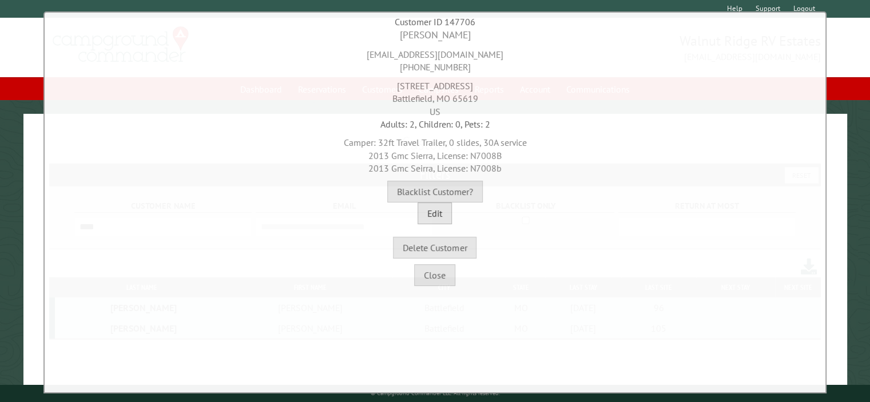 Image resolution: width=870 pixels, height=402 pixels. I want to click on small: © Campground Commander LLC. All rights reserved., so click(435, 393).